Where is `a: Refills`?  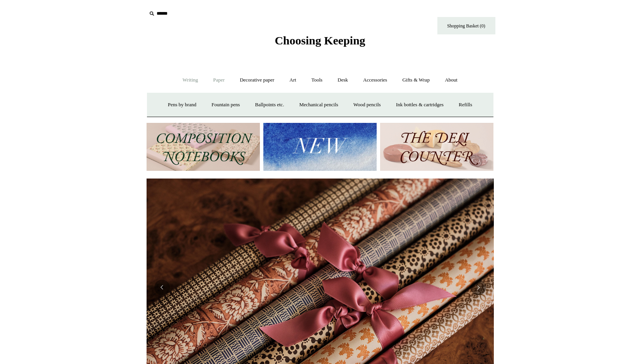
a: Refills is located at coordinates (465, 105).